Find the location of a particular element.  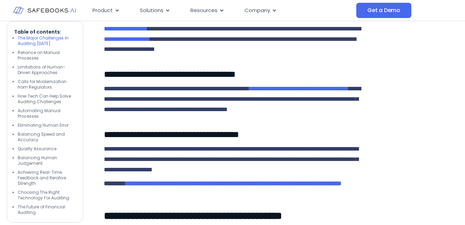

li: Choosing The Right Technology For Auditing is located at coordinates (47, 195).